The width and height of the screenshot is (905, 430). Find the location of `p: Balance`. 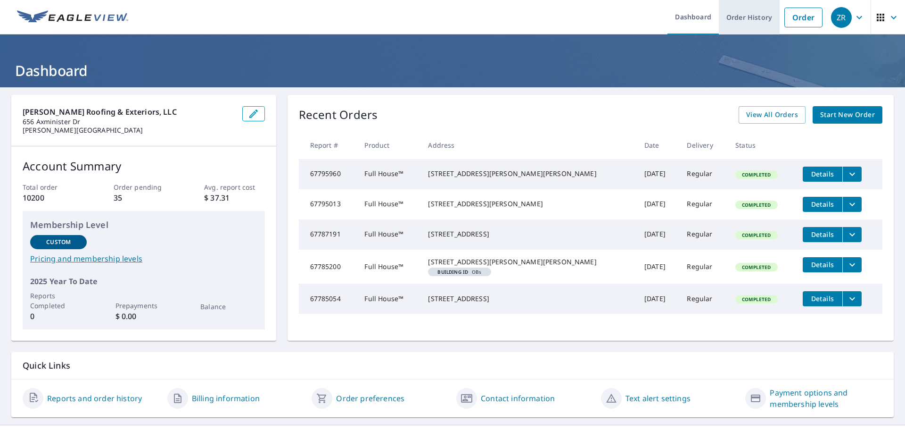

p: Balance is located at coordinates (229, 306).